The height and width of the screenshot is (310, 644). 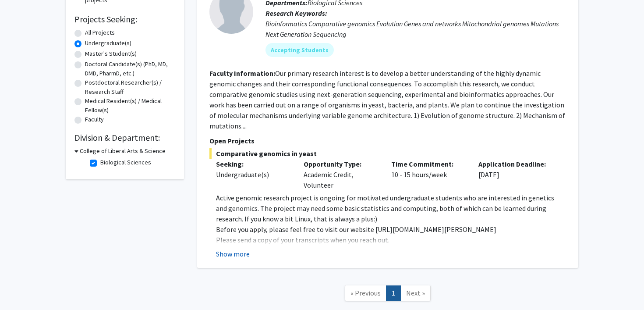 I want to click on a: Next Page, so click(x=415, y=293).